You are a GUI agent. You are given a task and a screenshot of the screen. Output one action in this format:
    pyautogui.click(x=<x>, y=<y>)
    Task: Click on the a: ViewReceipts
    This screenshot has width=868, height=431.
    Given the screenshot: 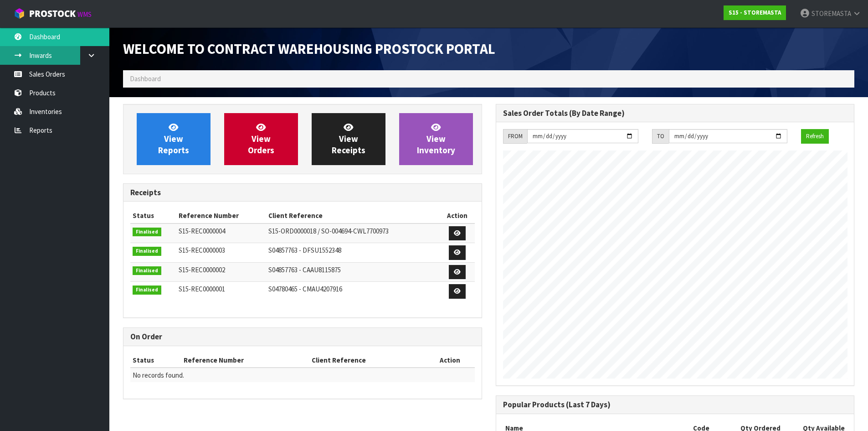 What is the action you would take?
    pyautogui.click(x=348, y=139)
    